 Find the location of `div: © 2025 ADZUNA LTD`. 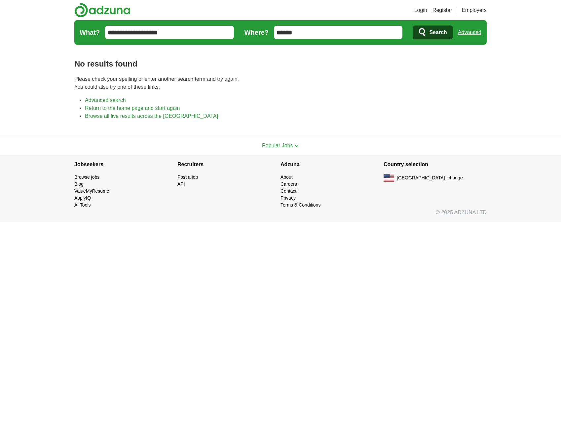

div: © 2025 ADZUNA LTD is located at coordinates (281, 215).